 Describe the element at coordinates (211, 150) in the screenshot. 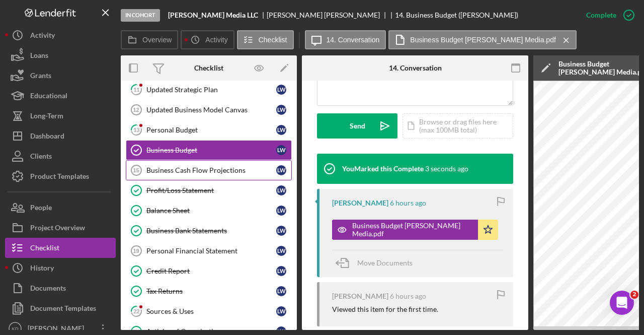

I see `div: Business Budget` at that location.